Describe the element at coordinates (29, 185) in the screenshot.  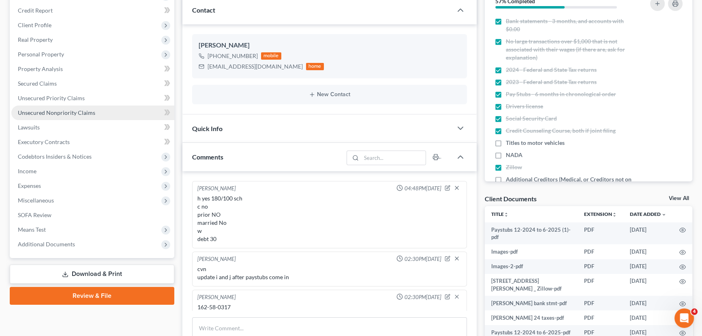
I see `span: Expenses` at that location.